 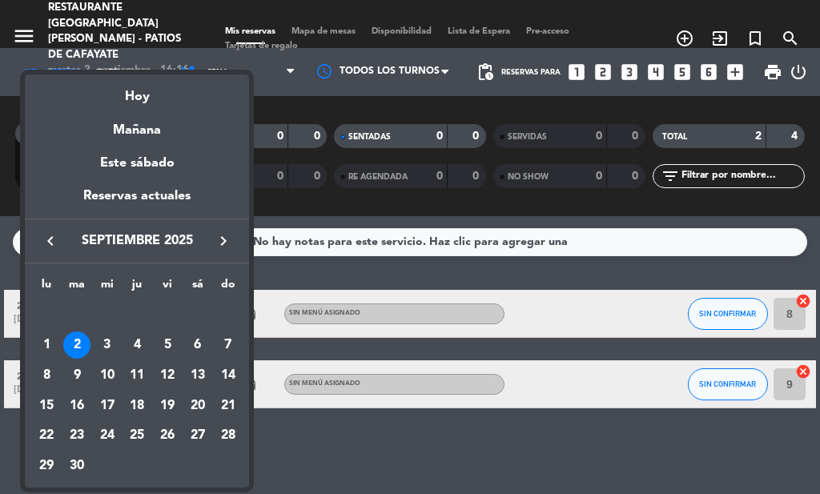 I want to click on div: 13, so click(x=198, y=375).